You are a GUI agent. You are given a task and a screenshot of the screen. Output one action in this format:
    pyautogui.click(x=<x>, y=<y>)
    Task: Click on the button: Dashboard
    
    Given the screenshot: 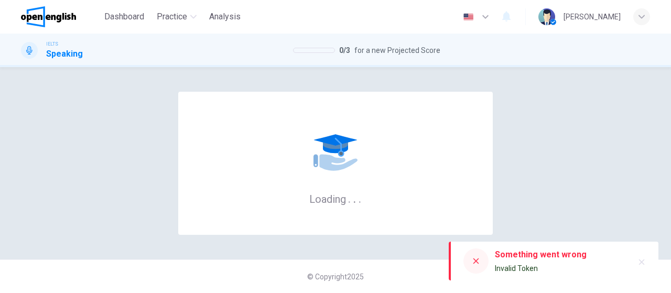 What is the action you would take?
    pyautogui.click(x=124, y=17)
    